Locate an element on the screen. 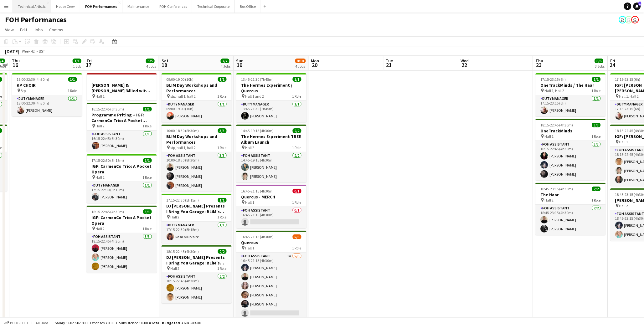 The image size is (644, 328). div: 3 Jobs is located at coordinates (600, 66).